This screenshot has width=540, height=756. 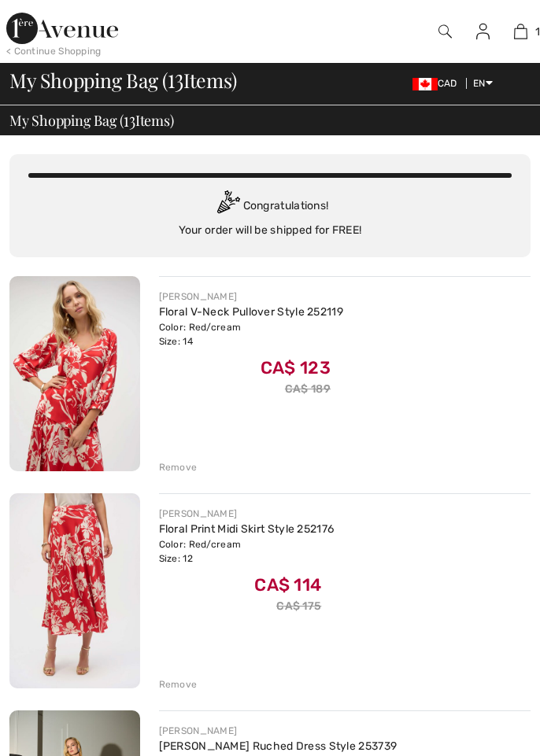 I want to click on span: CA$ 114, so click(x=287, y=582).